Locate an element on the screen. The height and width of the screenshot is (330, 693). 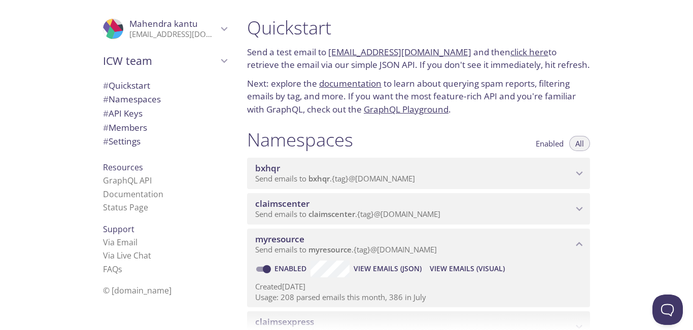
span: Quickstart is located at coordinates (126, 85).